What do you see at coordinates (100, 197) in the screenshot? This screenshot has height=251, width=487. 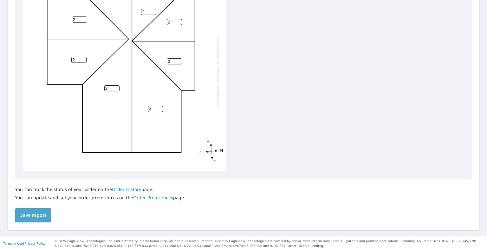 I see `p: You can update and set your order preferences on the page.` at bounding box center [100, 197].